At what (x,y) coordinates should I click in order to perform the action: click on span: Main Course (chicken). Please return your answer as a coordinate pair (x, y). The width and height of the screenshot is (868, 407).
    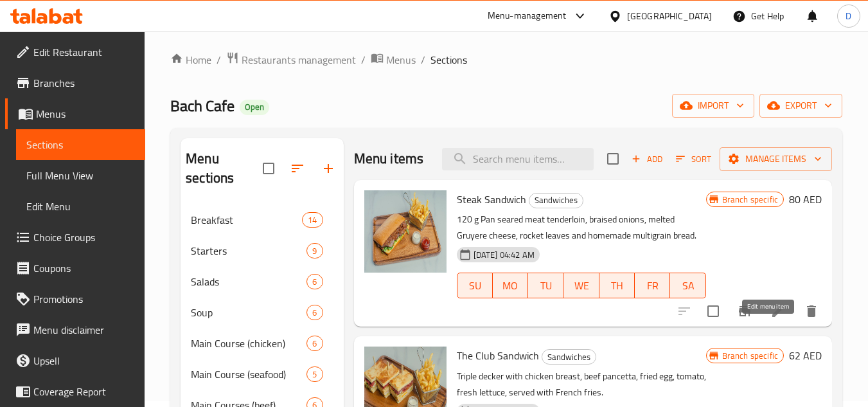
    Looking at the image, I should click on (249, 344).